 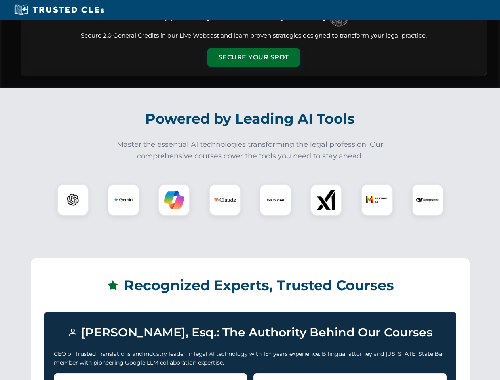 I want to click on p: Master the essential AI technologies transforming the legal profession. Our comprehensive courses..., so click(x=250, y=150).